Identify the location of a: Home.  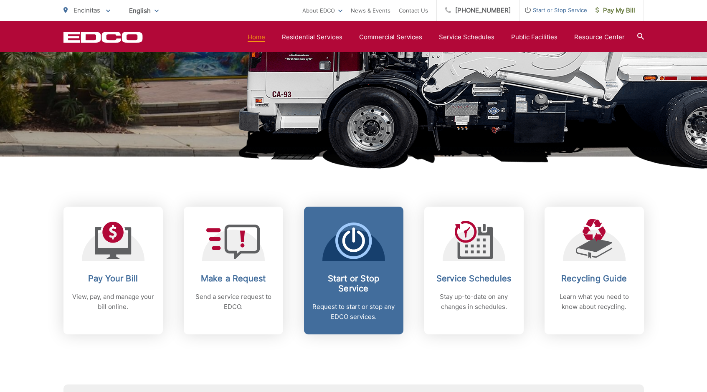
(256, 37).